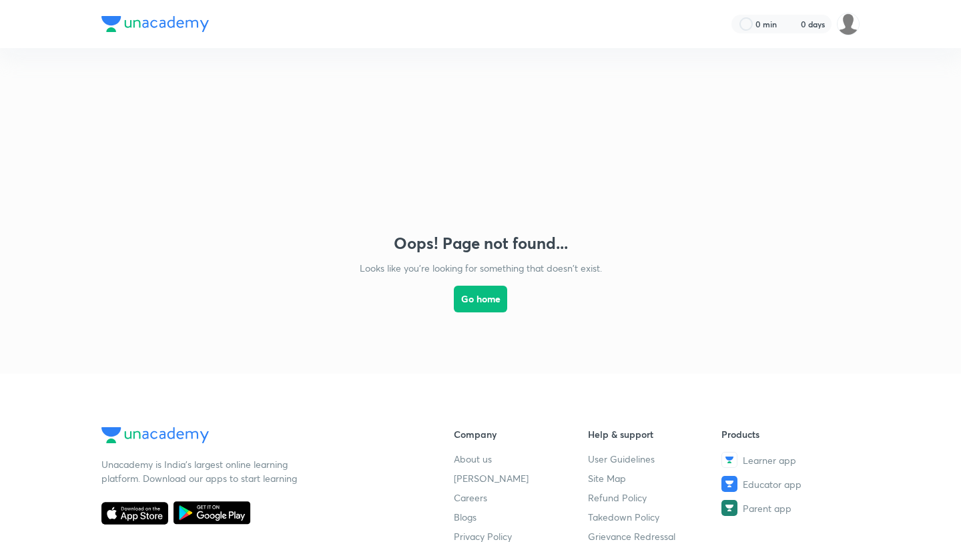  Describe the element at coordinates (788, 434) in the screenshot. I see `h6: Products` at that location.